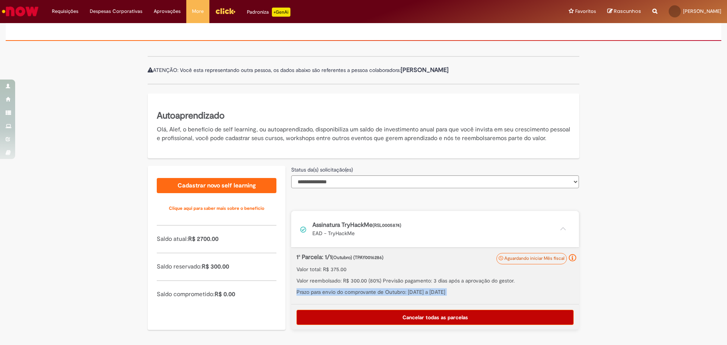 This screenshot has height=345, width=727. What do you see at coordinates (217, 267) in the screenshot?
I see `p: Saldo reservado:` at bounding box center [217, 267].